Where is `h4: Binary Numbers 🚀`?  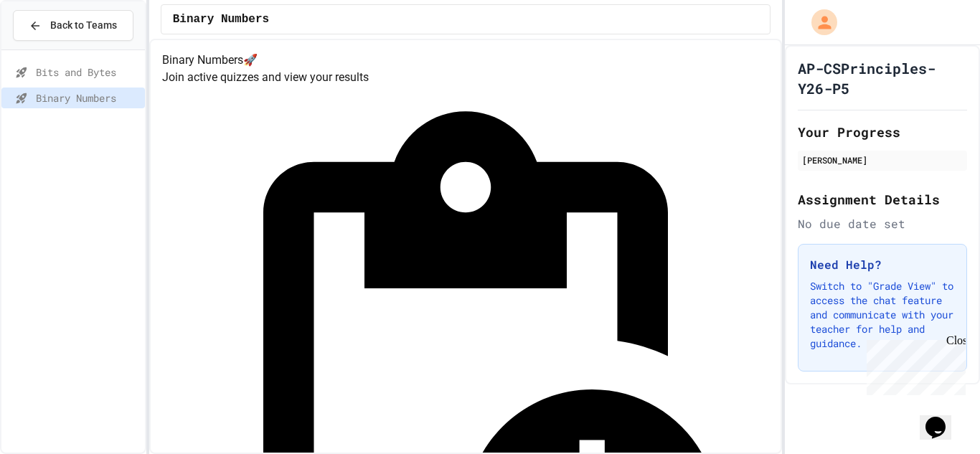
h4: Binary Numbers 🚀 is located at coordinates (465, 60).